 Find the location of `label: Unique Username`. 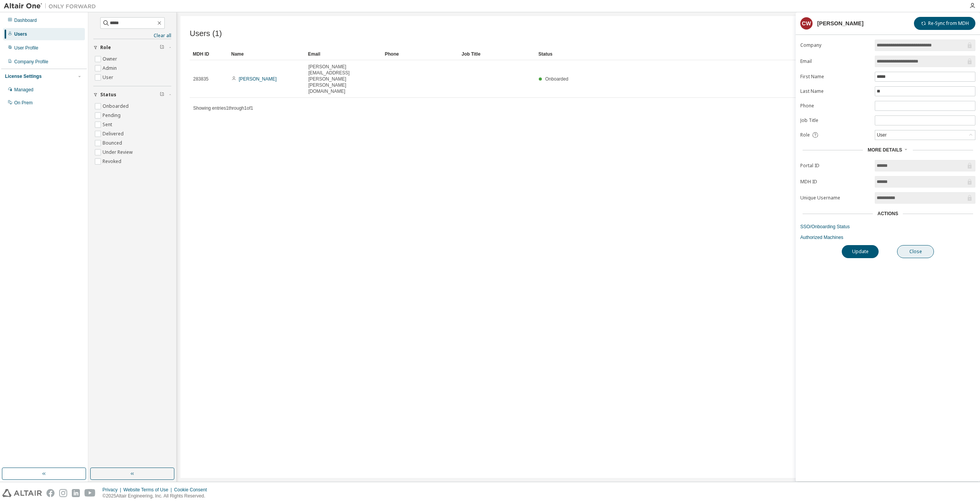

label: Unique Username is located at coordinates (835, 198).